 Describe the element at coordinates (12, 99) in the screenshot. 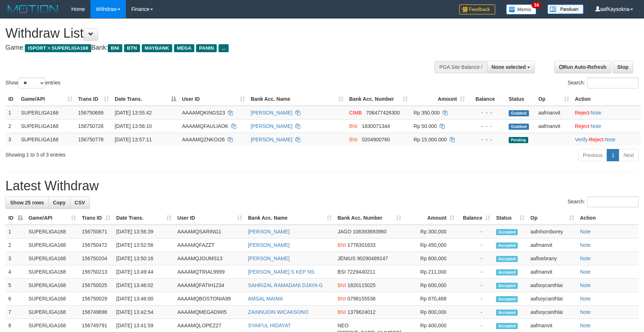

I see `th: ID` at that location.